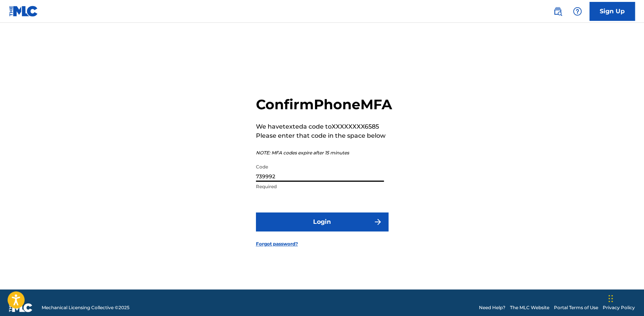  I want to click on img: logo, so click(21, 308).